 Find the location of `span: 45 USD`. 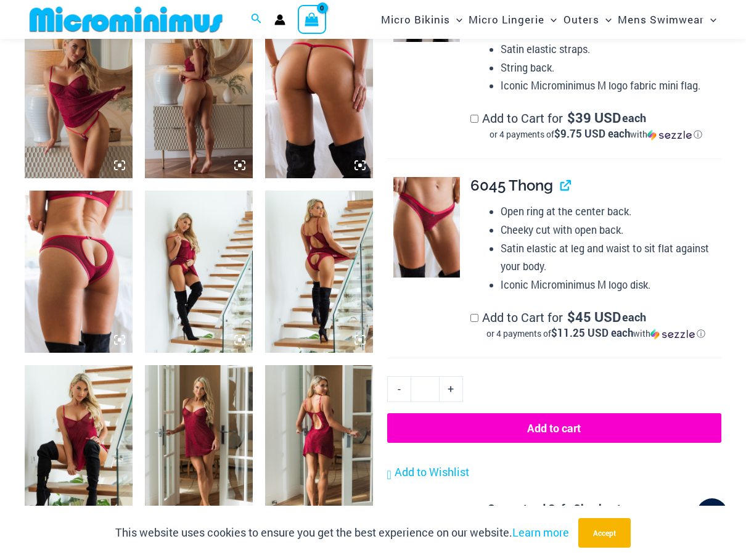

span: 45 USD is located at coordinates (594, 317).